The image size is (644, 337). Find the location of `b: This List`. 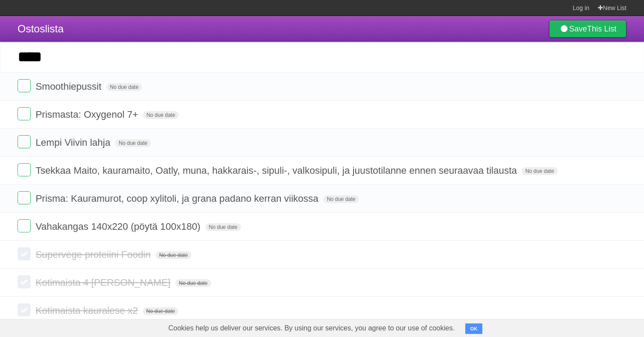

b: This List is located at coordinates (601, 29).